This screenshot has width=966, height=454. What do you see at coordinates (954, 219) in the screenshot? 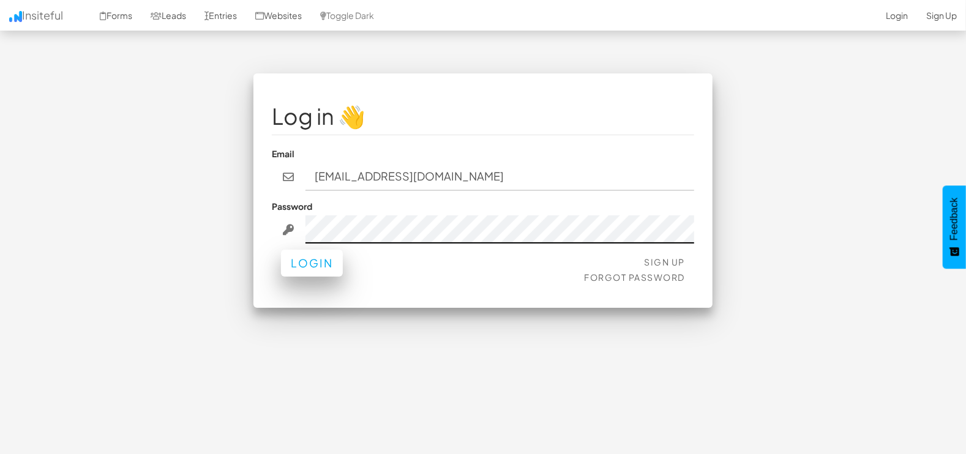
I see `span: Feedback` at bounding box center [954, 219].